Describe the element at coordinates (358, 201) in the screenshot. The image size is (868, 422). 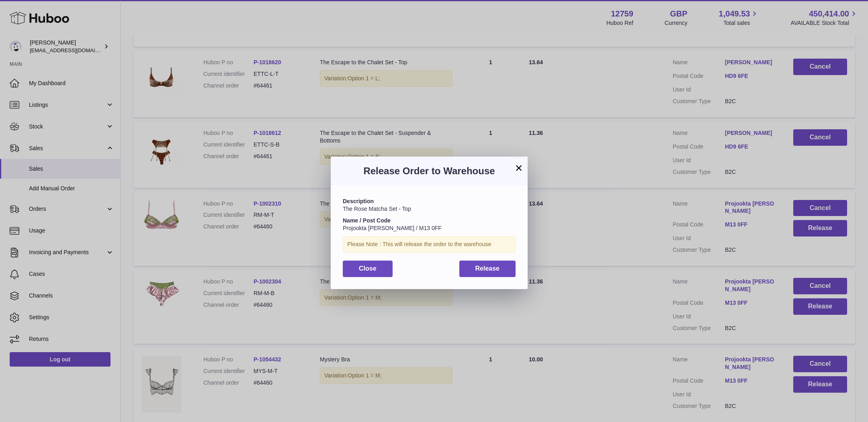
I see `strong: Description` at that location.